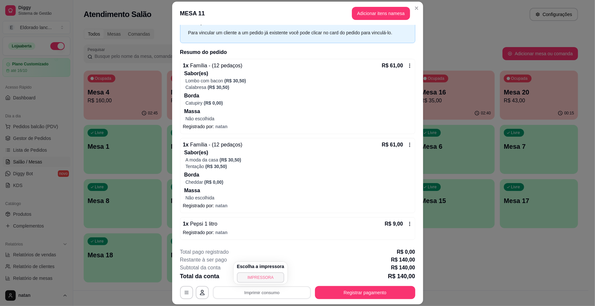  What do you see at coordinates (260, 266) in the screenshot?
I see `h4: Escolha a impressora` at bounding box center [260, 266].